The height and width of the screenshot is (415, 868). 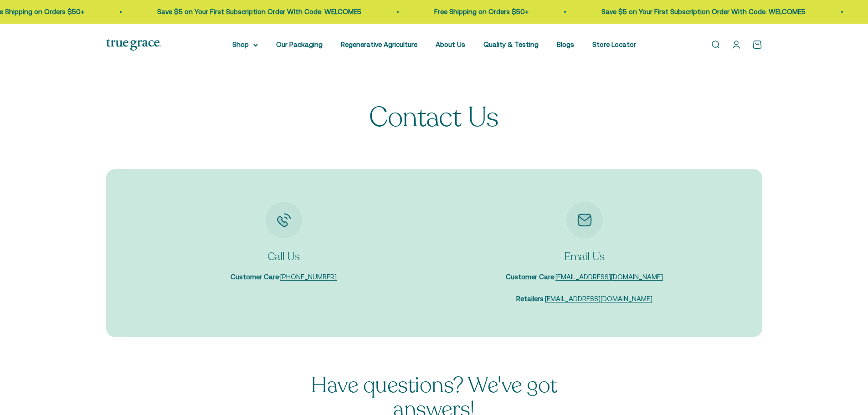 What do you see at coordinates (530, 298) in the screenshot?
I see `strong: Retailers` at bounding box center [530, 298].